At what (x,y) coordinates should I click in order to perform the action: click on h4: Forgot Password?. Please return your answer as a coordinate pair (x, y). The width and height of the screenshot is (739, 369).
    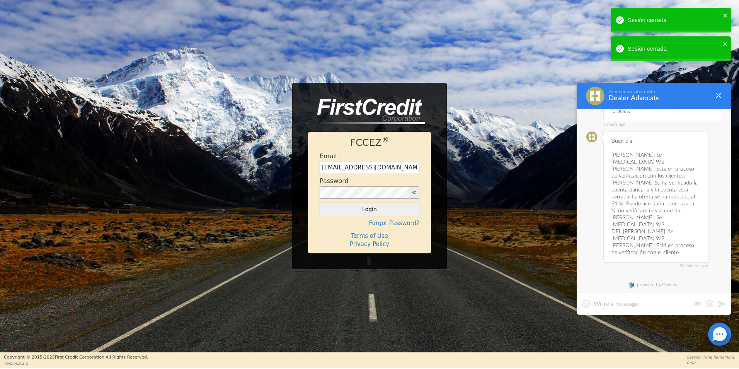
    Looking at the image, I should click on (370, 223).